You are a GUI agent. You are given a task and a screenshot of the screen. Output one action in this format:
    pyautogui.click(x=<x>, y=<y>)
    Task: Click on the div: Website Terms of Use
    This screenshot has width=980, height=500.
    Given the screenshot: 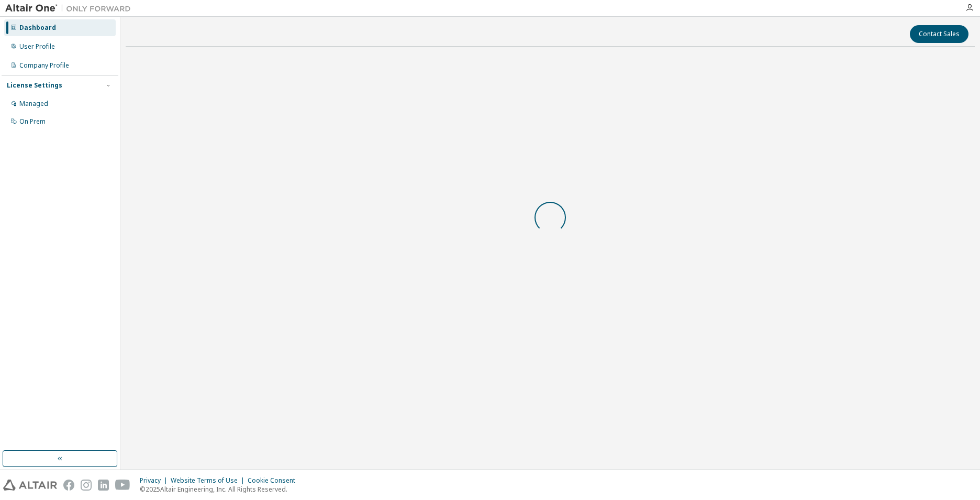 What is the action you would take?
    pyautogui.click(x=209, y=480)
    